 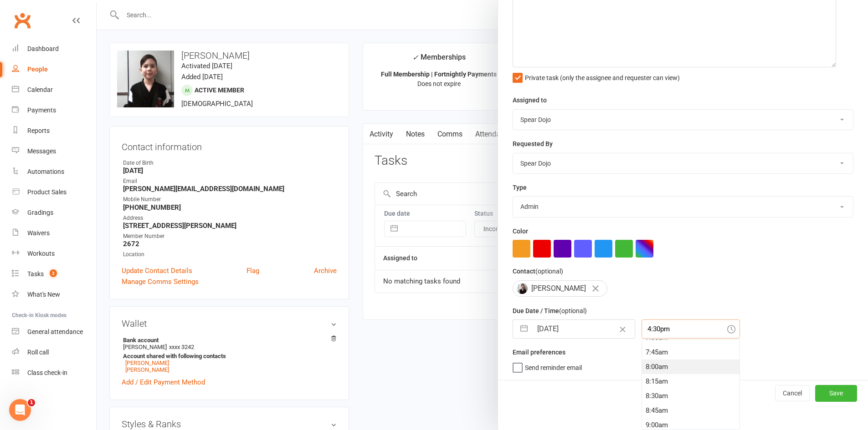 What do you see at coordinates (54, 90) in the screenshot?
I see `a: Calendar` at bounding box center [54, 90].